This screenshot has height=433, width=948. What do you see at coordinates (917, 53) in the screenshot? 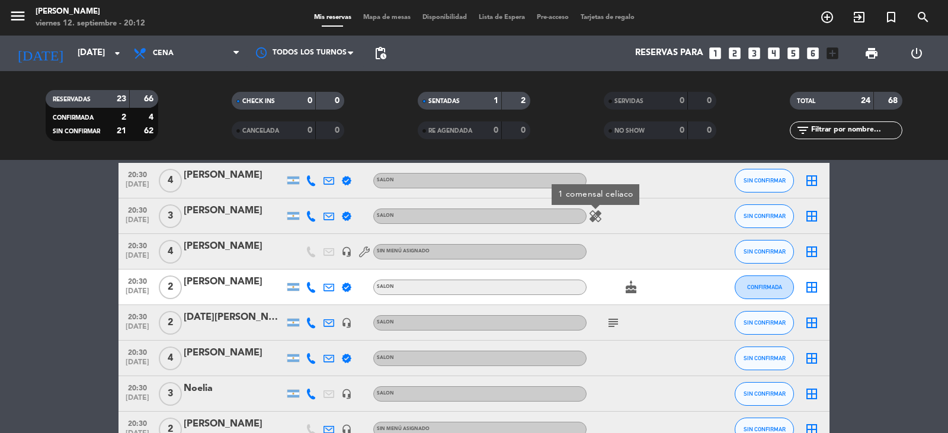
I see `i: power_settings_new` at bounding box center [917, 53].